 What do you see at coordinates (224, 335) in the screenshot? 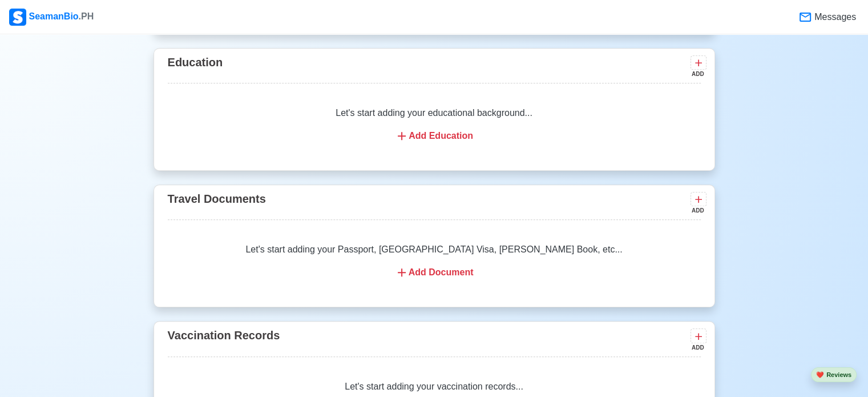
I see `span: Vaccination Records` at bounding box center [224, 335].